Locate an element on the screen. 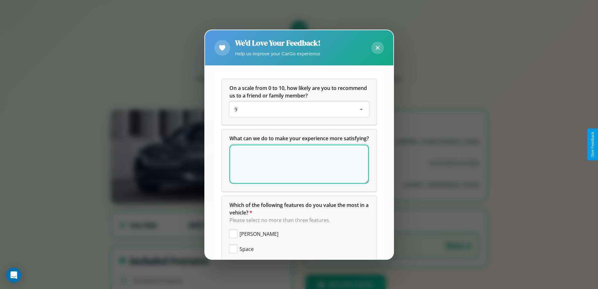 The width and height of the screenshot is (598, 289). div: Open Intercom Messenger is located at coordinates (14, 275).